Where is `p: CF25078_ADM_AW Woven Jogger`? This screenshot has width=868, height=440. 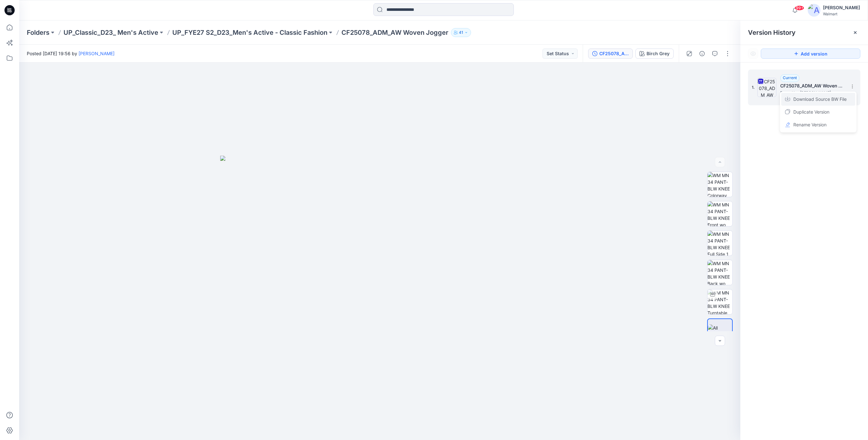
p: CF25078_ADM_AW Woven Jogger is located at coordinates (395, 32).